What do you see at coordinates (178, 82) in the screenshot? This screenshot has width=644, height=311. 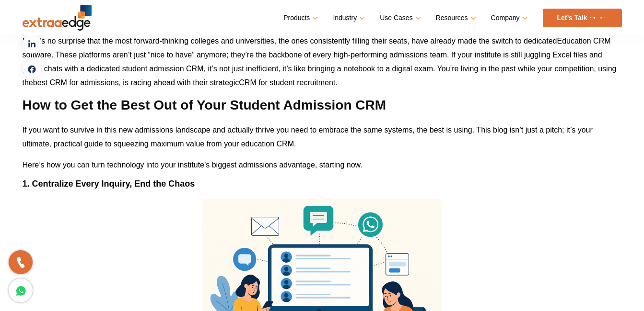 I see `span: , is racing ahead with their strategic` at bounding box center [178, 82].